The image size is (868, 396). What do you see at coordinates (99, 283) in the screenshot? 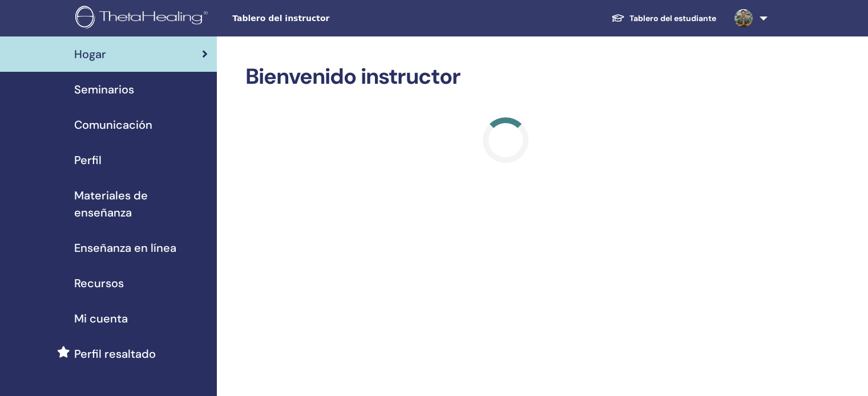
I see `span: Recursos` at bounding box center [99, 283].